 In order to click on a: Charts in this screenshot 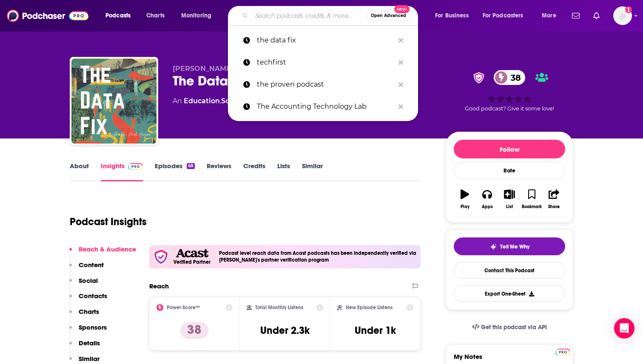, I will do `click(155, 16)`.